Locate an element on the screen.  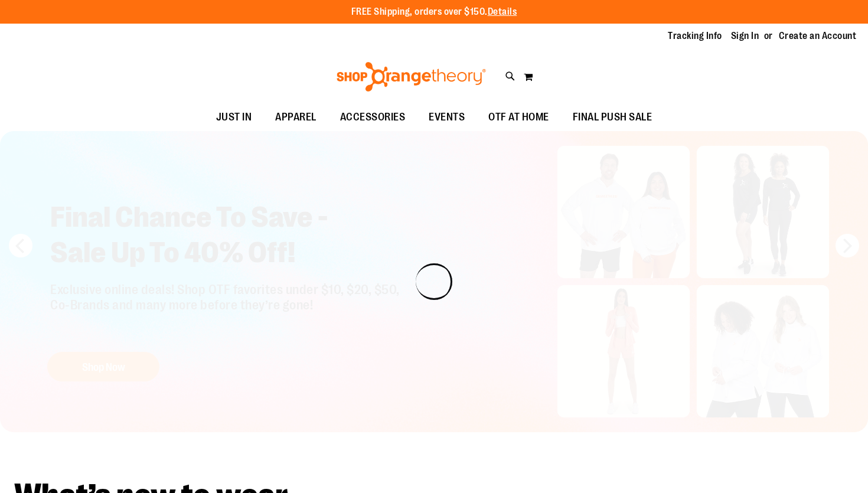
a: JUST IN is located at coordinates (234, 117).